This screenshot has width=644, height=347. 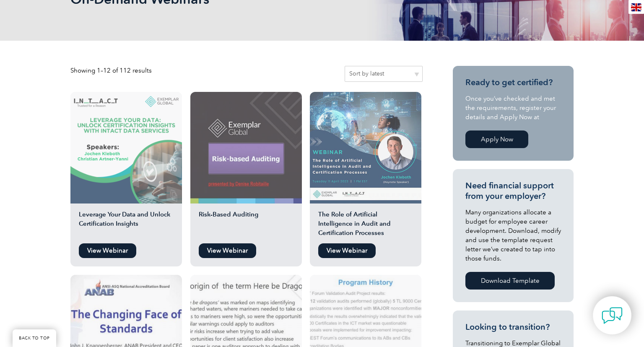 I want to click on h3: Ready to get certified?, so click(x=513, y=82).